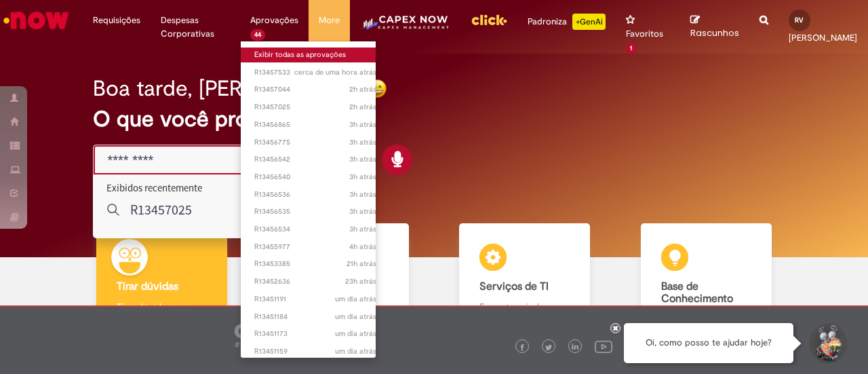 The width and height of the screenshot is (868, 374). I want to click on img: logo_footer_facebook.png, so click(522, 347).